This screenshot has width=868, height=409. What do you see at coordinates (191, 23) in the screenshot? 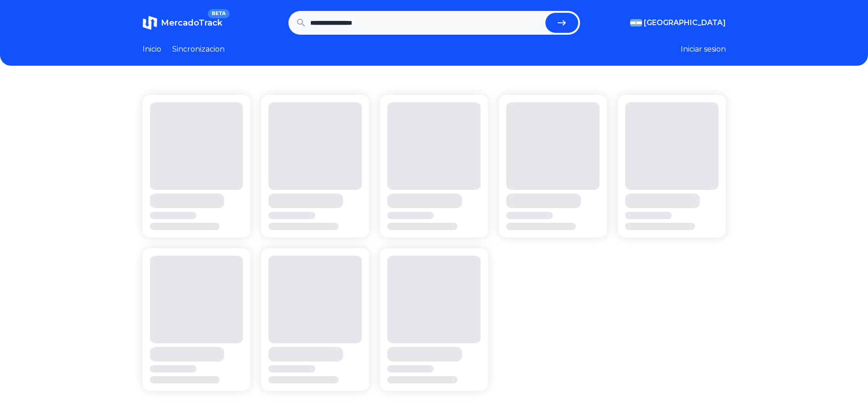
I see `span: MercadoTrack` at bounding box center [191, 23].